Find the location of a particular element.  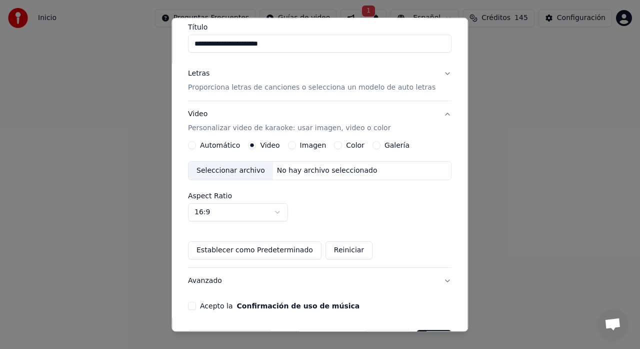

button: Establecer como Predeterminado is located at coordinates (255, 251).